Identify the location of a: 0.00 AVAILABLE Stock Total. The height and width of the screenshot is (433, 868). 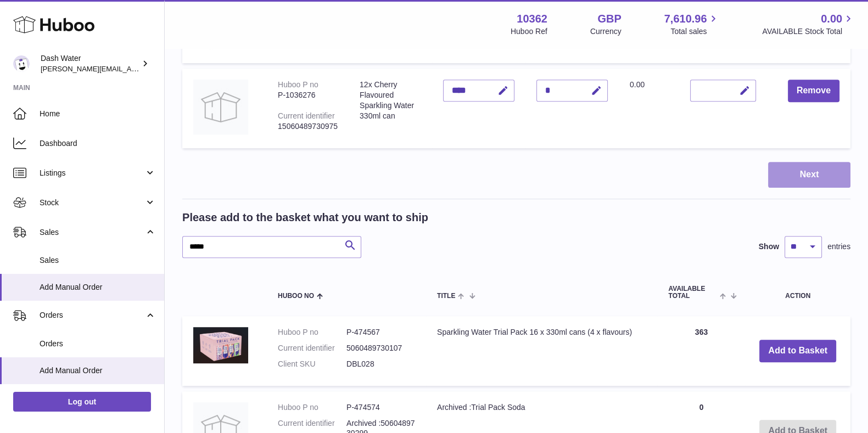
(808, 24).